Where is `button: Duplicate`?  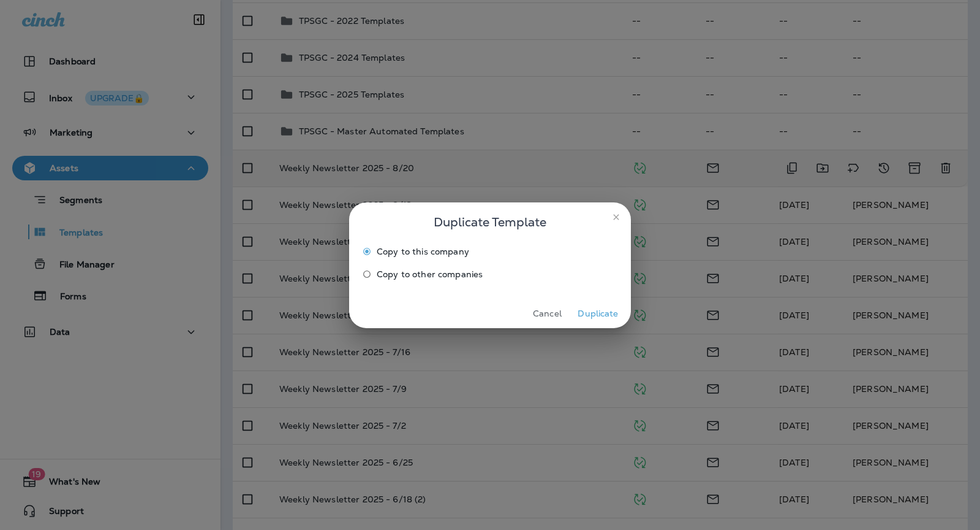 button: Duplicate is located at coordinates (598, 313).